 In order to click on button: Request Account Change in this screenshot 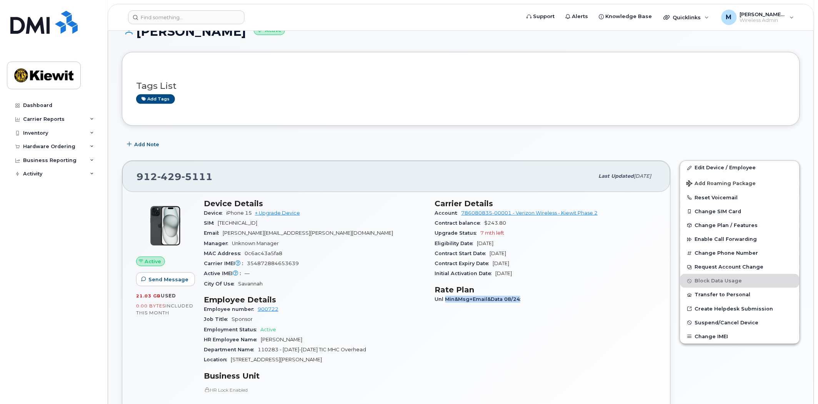, I will do `click(740, 267)`.